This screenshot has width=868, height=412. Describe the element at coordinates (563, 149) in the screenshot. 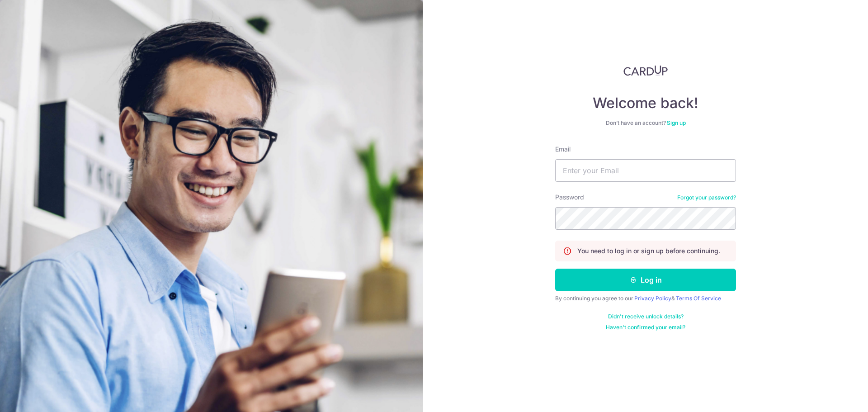

I see `label: Email` at that location.